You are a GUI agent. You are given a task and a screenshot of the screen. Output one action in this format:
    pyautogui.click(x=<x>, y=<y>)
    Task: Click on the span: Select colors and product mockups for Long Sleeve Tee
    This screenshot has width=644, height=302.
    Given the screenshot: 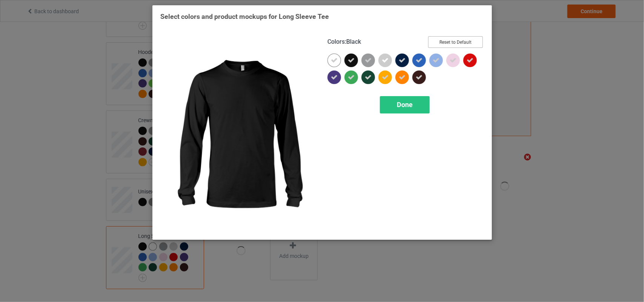 What is the action you would take?
    pyautogui.click(x=245, y=16)
    